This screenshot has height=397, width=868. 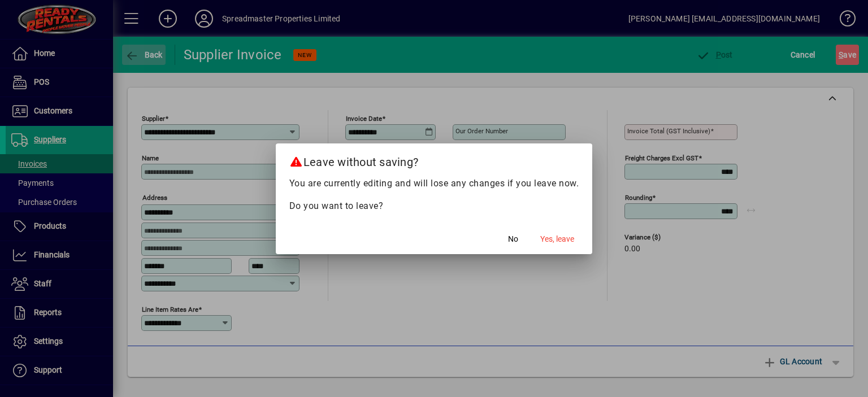 What do you see at coordinates (513, 239) in the screenshot?
I see `button: No` at bounding box center [513, 239].